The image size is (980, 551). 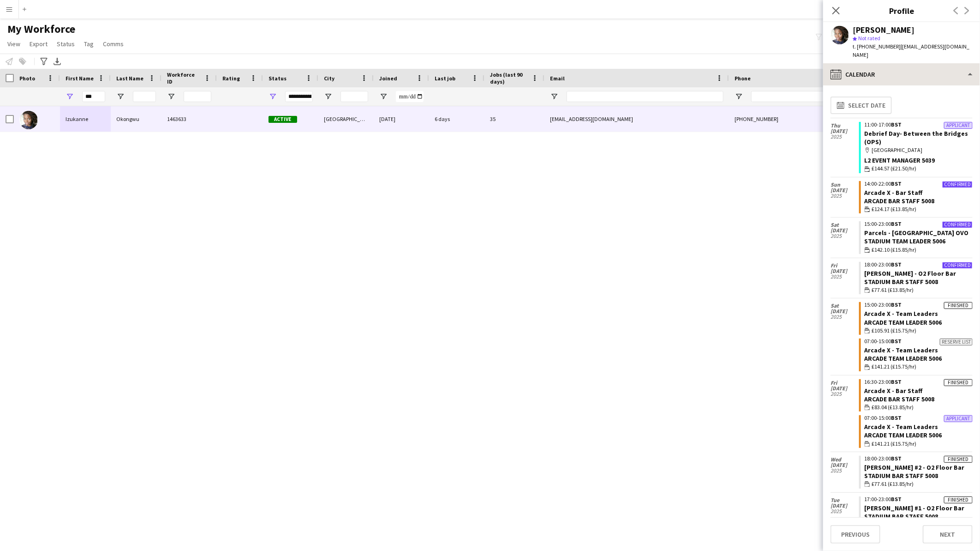 What do you see at coordinates (79, 78) in the screenshot?
I see `span: First Name` at bounding box center [79, 78].